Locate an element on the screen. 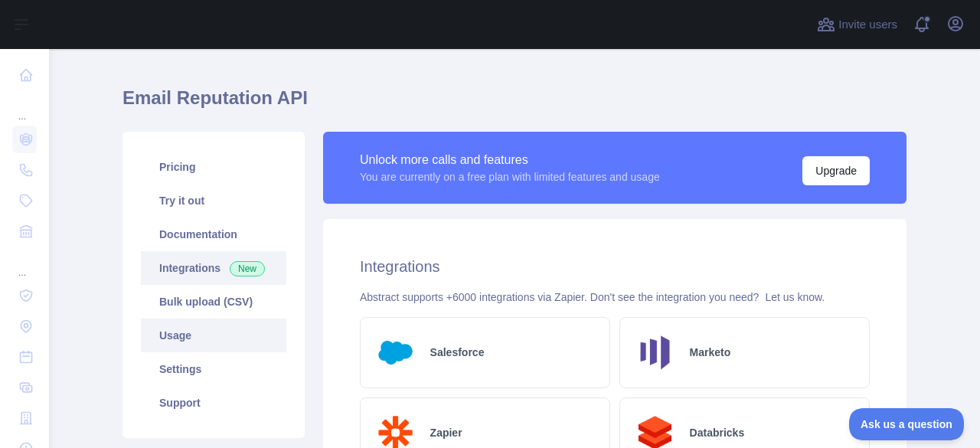 The image size is (980, 448). button: Invite users is located at coordinates (857, 24).